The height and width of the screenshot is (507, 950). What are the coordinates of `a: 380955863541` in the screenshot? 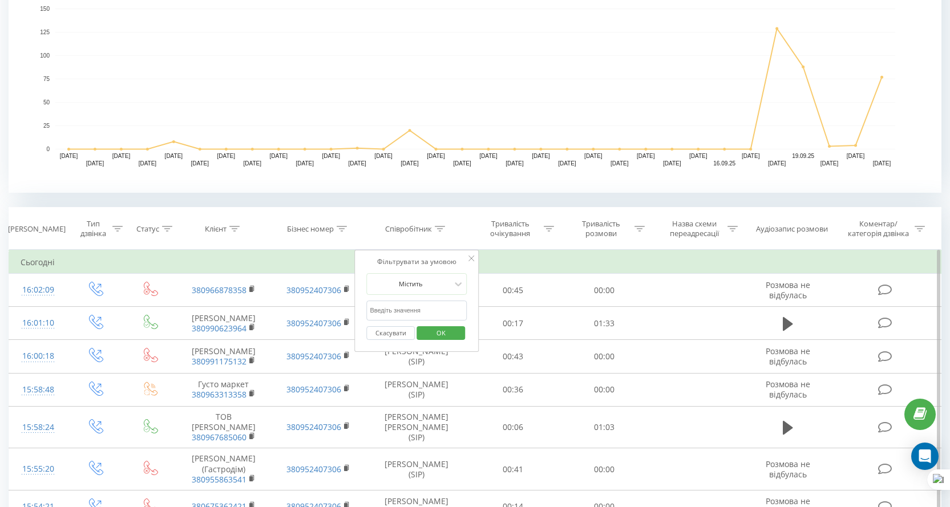 It's located at (219, 479).